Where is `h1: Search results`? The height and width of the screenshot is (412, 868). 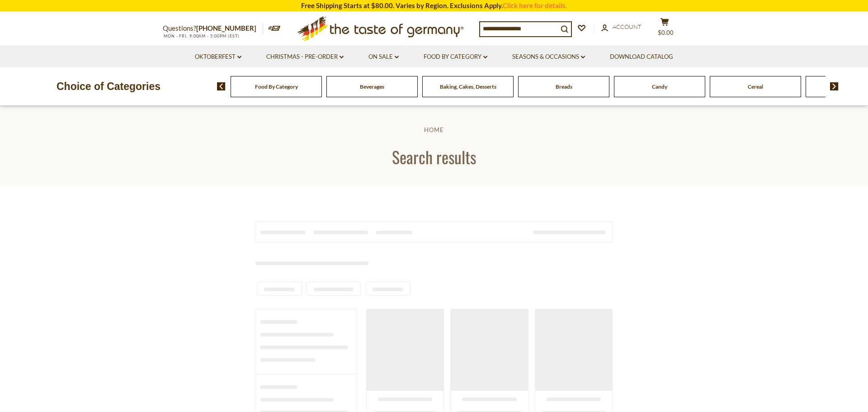 h1: Search results is located at coordinates (434, 157).